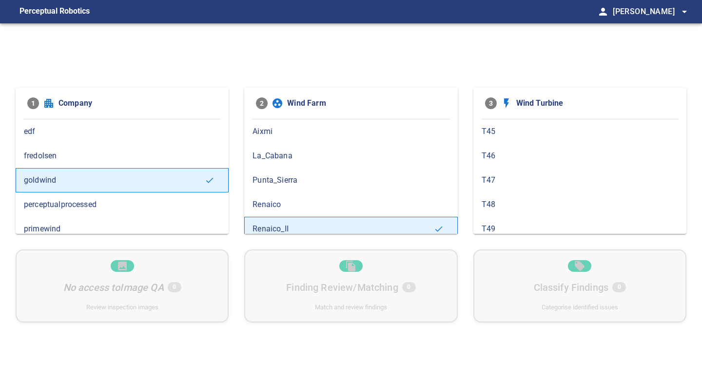 This screenshot has height=379, width=702. Describe the element at coordinates (350, 156) in the screenshot. I see `div: La_Cabana` at that location.